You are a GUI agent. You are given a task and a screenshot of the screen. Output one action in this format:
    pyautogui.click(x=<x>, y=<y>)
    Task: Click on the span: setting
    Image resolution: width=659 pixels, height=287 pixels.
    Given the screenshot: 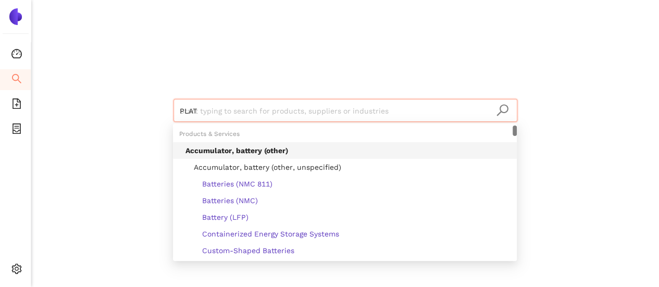 What is the action you would take?
    pyautogui.click(x=17, y=270)
    